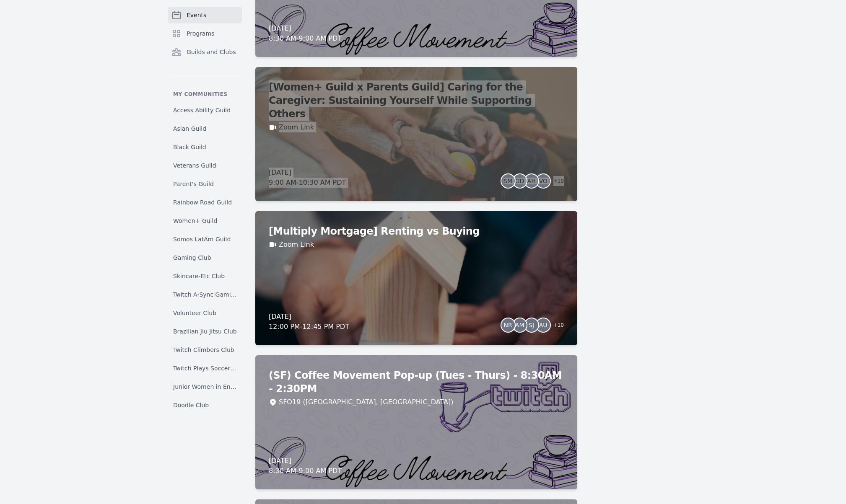  What do you see at coordinates (205, 202) in the screenshot?
I see `a: Rainbow Road Guild` at bounding box center [205, 202].